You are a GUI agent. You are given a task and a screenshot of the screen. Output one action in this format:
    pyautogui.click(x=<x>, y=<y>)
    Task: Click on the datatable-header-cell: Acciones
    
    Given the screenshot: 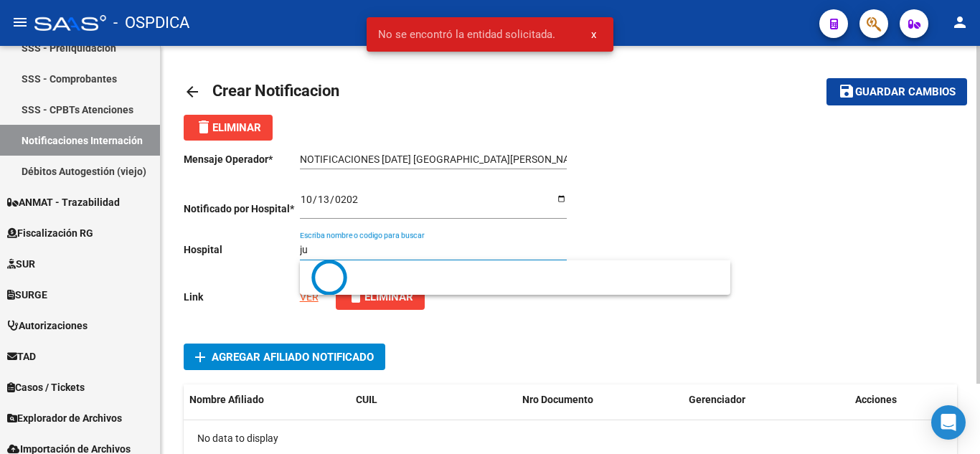 What is the action you would take?
    pyautogui.click(x=903, y=400)
    